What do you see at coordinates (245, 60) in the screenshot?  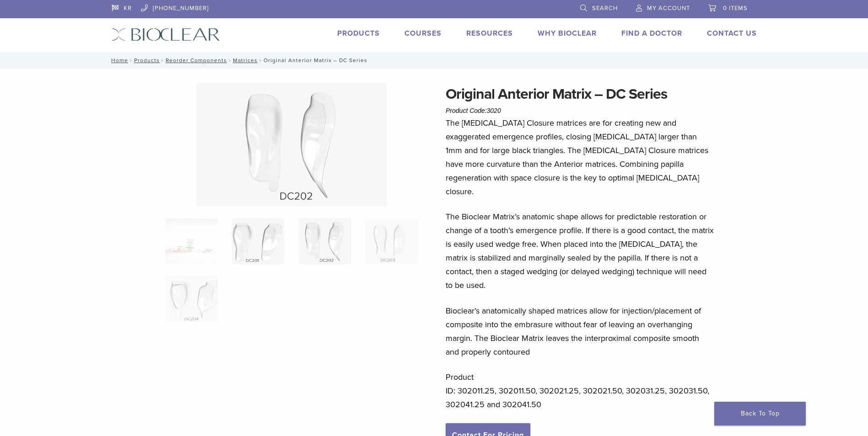 I see `a: Matrices` at bounding box center [245, 60].